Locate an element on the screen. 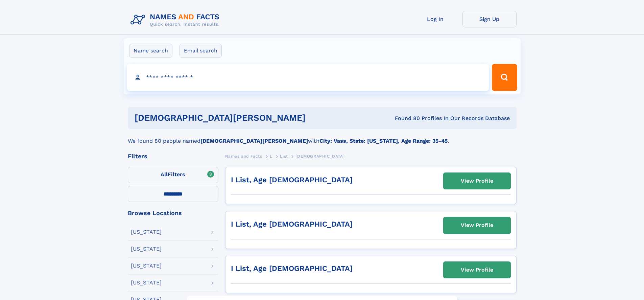  label: Name search is located at coordinates (151, 51).